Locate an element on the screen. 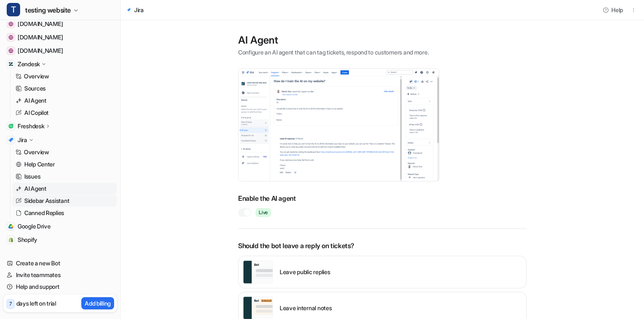  p: Should the bot leave a reply on tickets? is located at coordinates (382, 245).